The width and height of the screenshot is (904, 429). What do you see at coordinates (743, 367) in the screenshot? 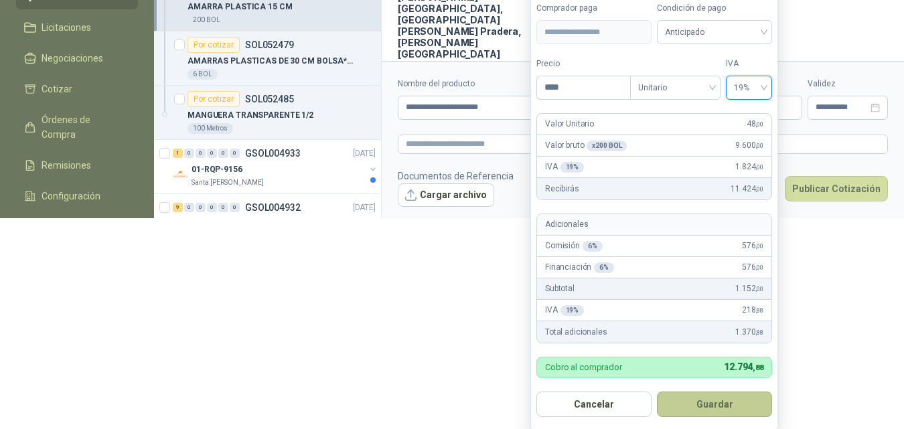
I see `span: 12.794` at bounding box center [743, 367].